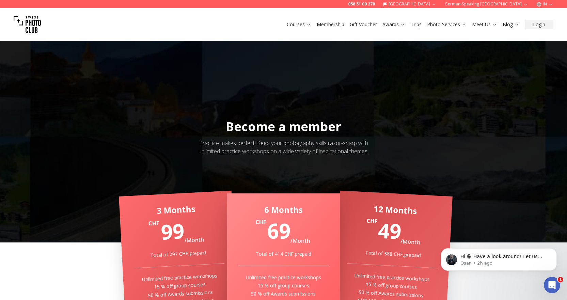 This screenshot has width=567, height=300. Describe the element at coordinates (68, 26) in the screenshot. I see `div: message notification from Osan, 2h ago. Hi 😀 Have a look around! Let us know if you have any ques...` at that location.